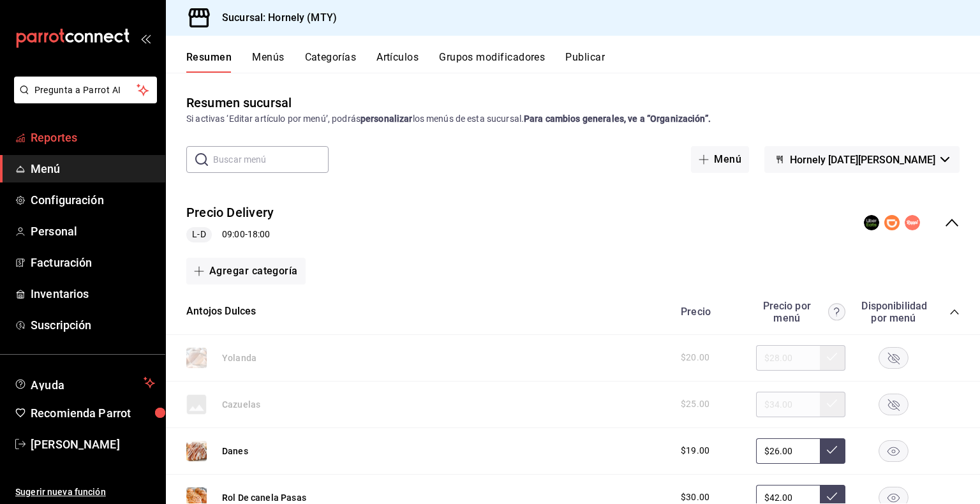 This screenshot has height=504, width=980. What do you see at coordinates (954, 312) in the screenshot?
I see `button: collapse-category-row` at bounding box center [954, 312].